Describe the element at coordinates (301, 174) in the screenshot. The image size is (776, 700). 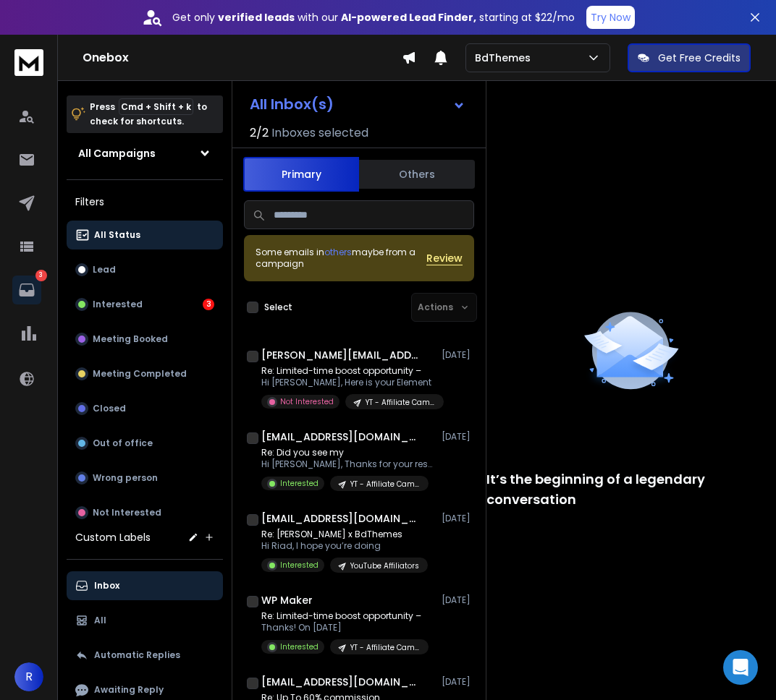
I see `button: Primary` at that location.